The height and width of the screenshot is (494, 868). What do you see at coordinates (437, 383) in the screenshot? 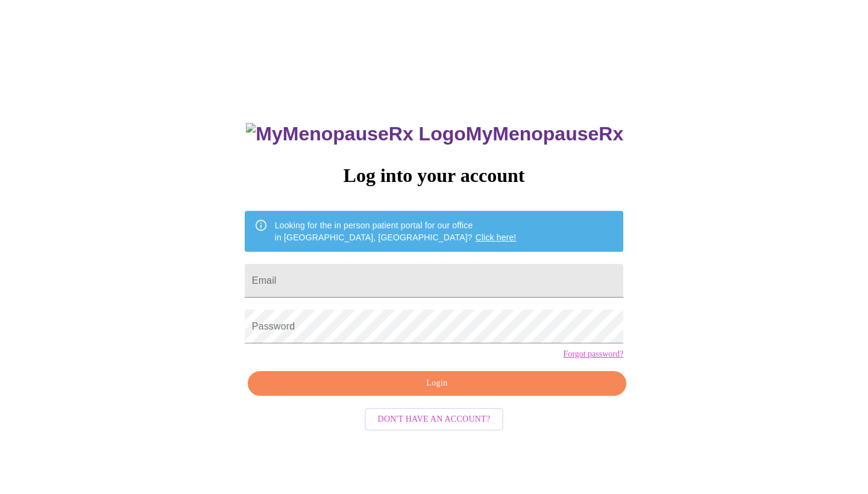
I see `span: Login` at bounding box center [437, 383].